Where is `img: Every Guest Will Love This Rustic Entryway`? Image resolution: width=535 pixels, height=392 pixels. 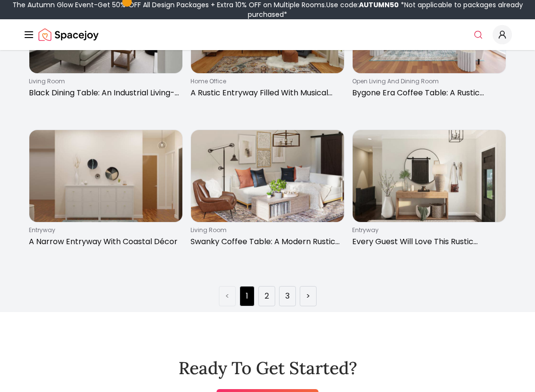 img: Every Guest Will Love This Rustic Entryway is located at coordinates (429, 176).